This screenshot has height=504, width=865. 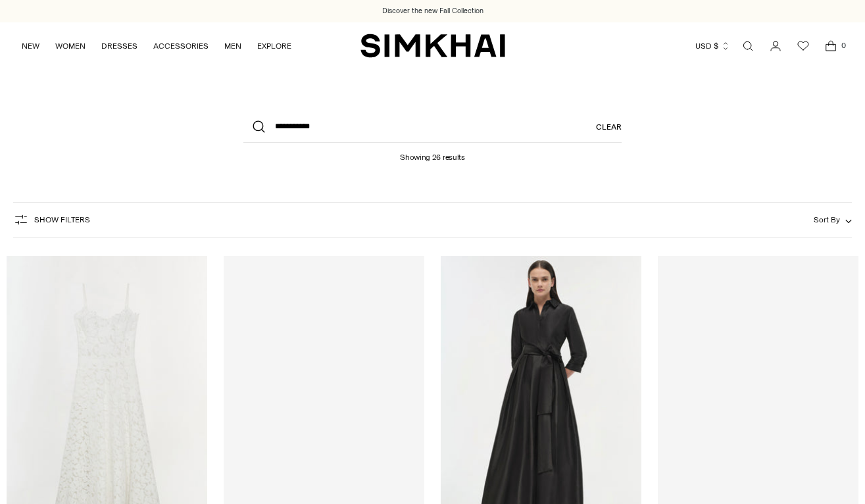 I want to click on span: Sort By, so click(x=826, y=220).